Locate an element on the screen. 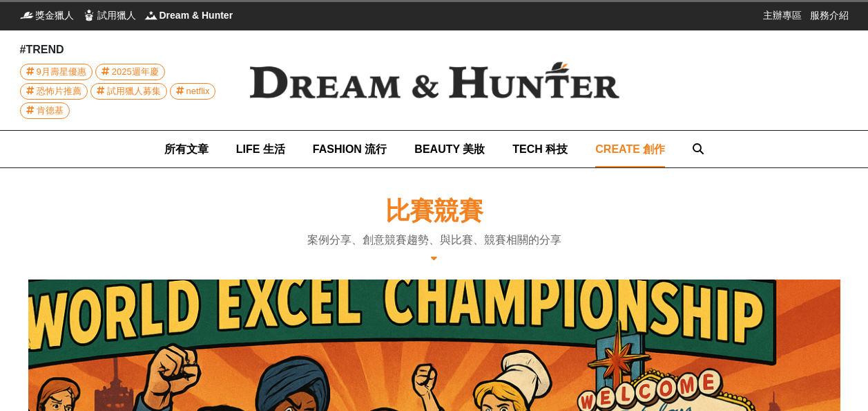 This screenshot has height=411, width=868. a: 試用獵人募集 is located at coordinates (129, 91).